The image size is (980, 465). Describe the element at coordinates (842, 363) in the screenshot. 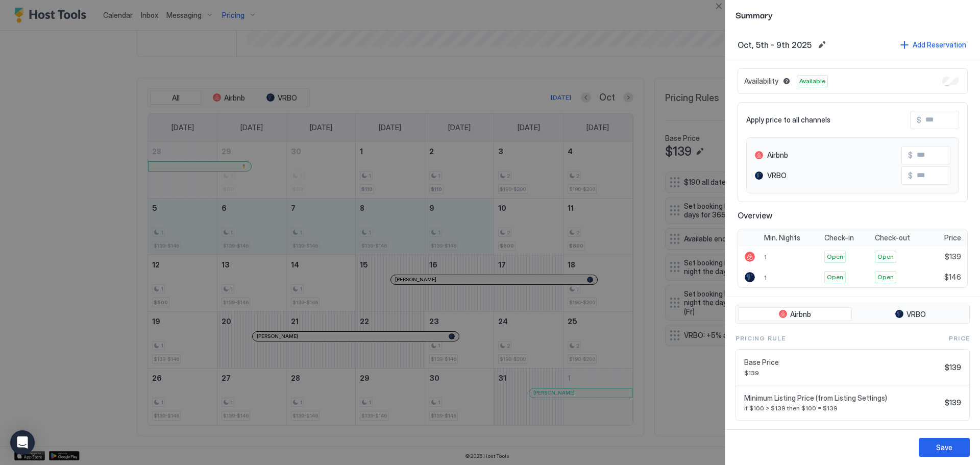

I see `span: Base Price` at that location.